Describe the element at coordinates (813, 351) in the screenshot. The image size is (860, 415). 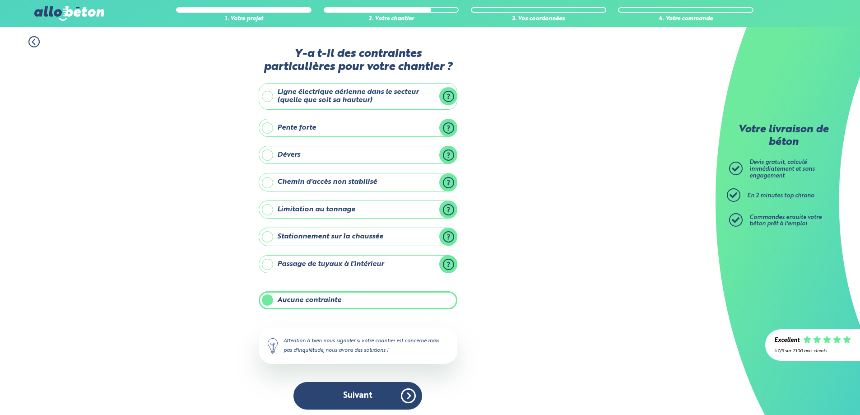
I see `div: 4.7/5 sur 2300 avis clients` at that location.